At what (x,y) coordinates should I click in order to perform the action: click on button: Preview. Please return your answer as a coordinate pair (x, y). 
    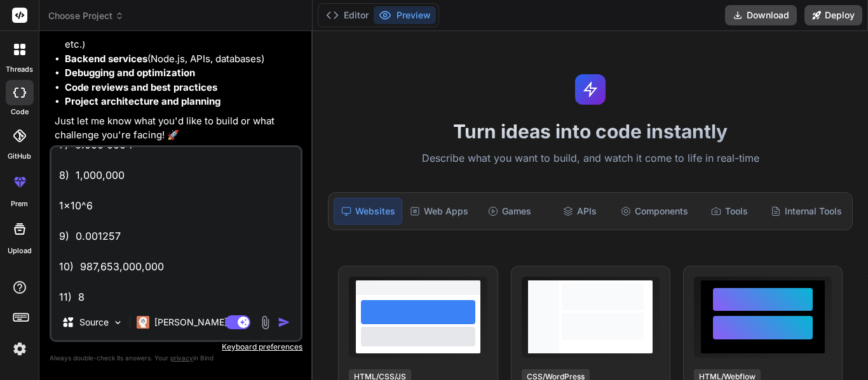
    Looking at the image, I should click on (405, 15).